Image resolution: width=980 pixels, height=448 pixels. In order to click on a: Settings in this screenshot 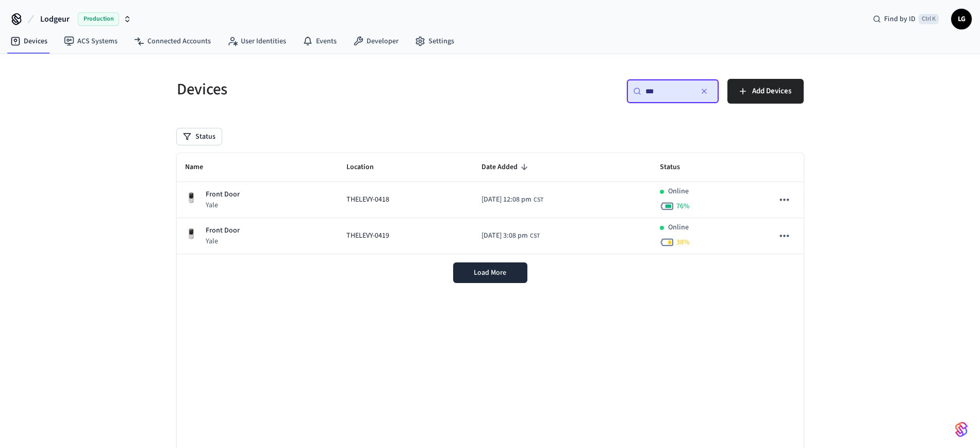, I will do `click(434, 41)`.